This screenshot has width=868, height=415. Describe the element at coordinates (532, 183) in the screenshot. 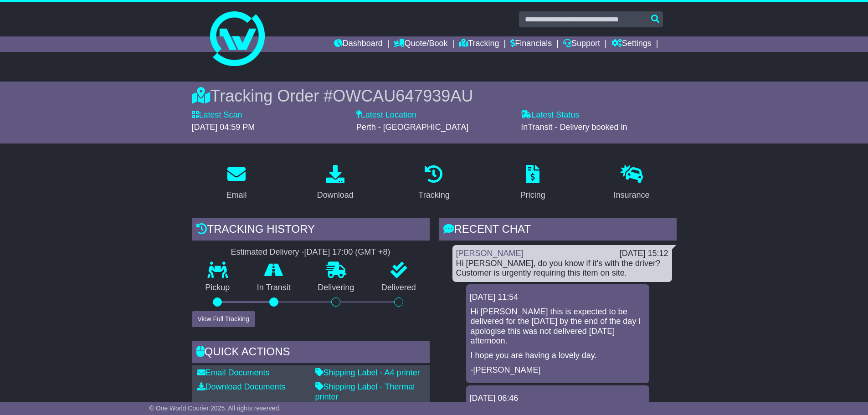

I see `a: Pricing` at that location.